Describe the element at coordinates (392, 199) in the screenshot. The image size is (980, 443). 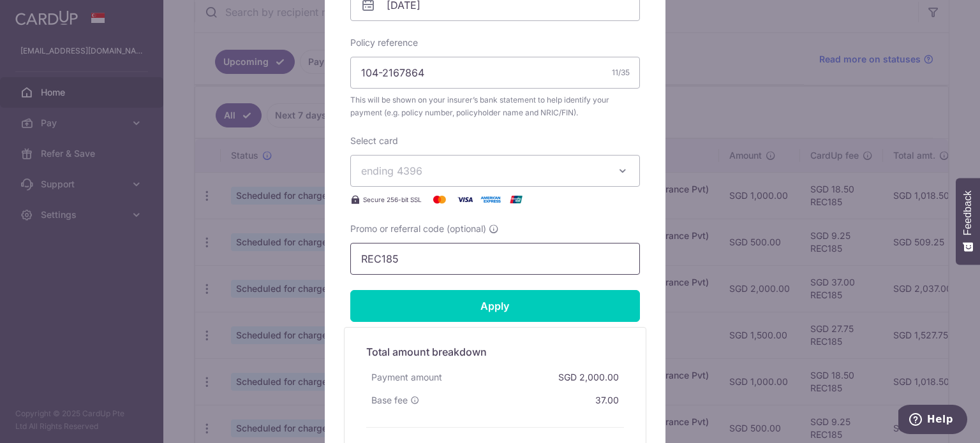
I see `span: Secure 256-bit SSL` at that location.